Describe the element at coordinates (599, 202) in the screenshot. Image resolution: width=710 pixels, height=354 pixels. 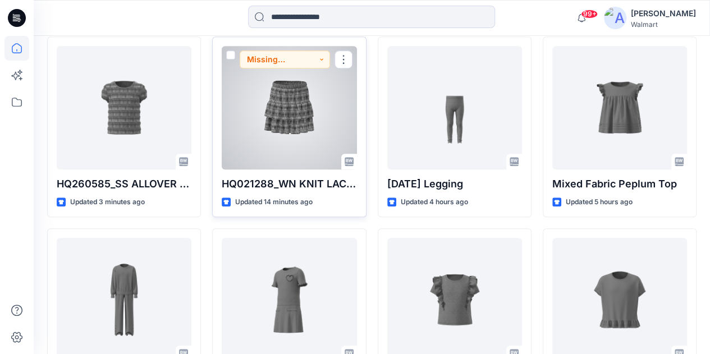
I see `p: Updated 5 hours ago` at that location.